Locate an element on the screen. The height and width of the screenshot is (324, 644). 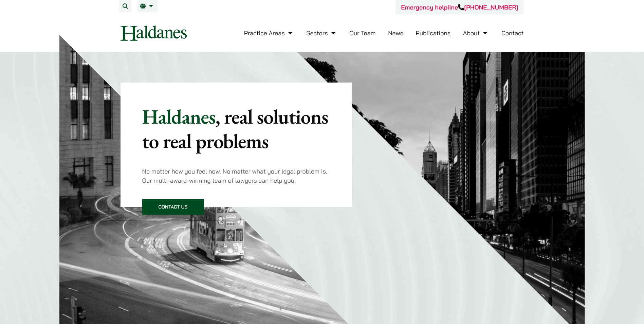
a: News is located at coordinates (396, 33).